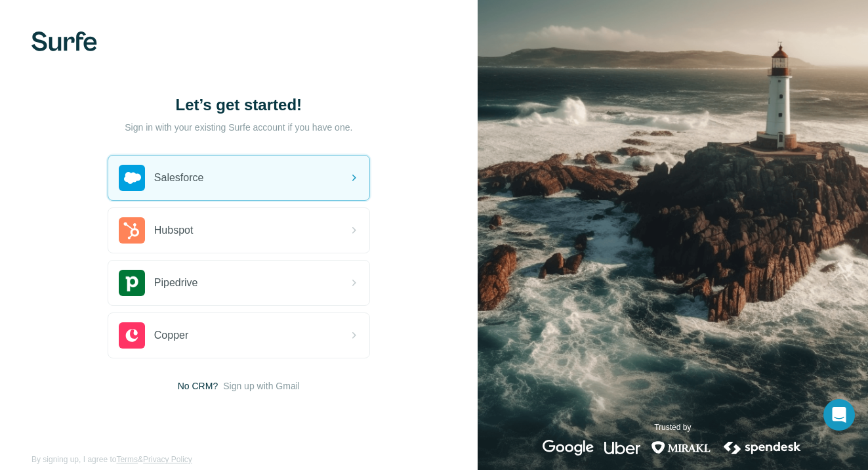 Image resolution: width=868 pixels, height=470 pixels. I want to click on a: Privacy Policy, so click(167, 459).